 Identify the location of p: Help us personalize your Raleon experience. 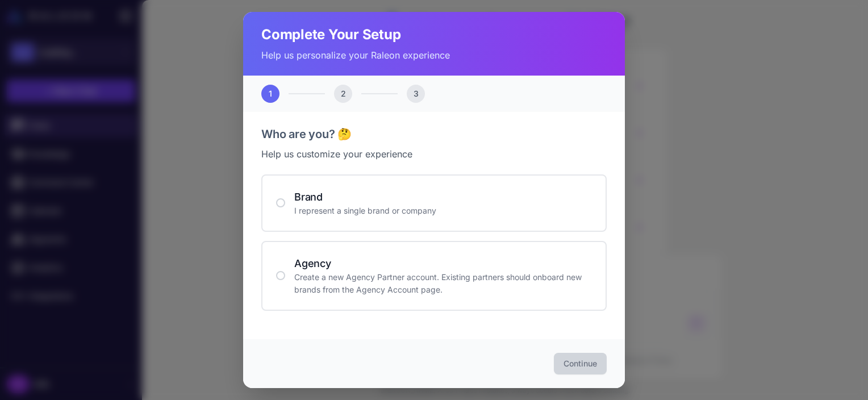
(434, 55).